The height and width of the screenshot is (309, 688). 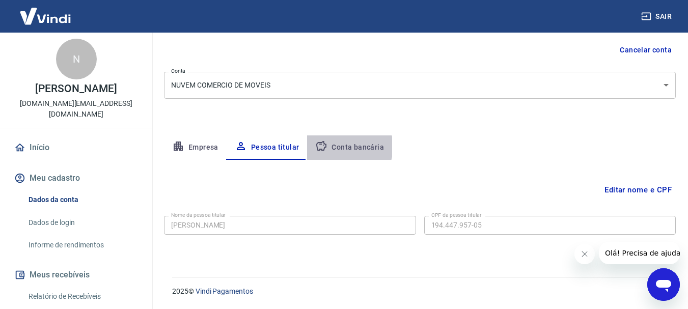 I want to click on a: Dados de login, so click(x=82, y=223).